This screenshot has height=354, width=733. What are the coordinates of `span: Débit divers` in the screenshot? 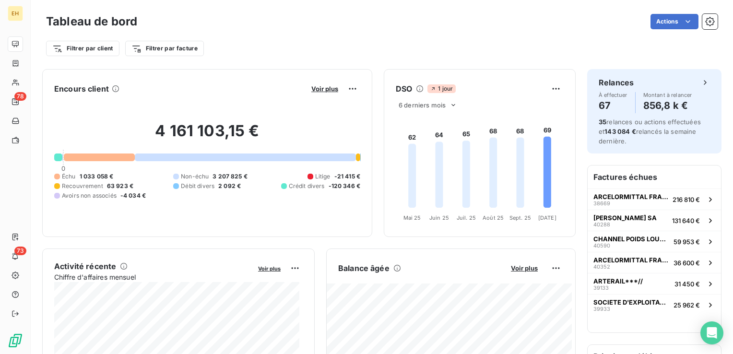 It's located at (198, 186).